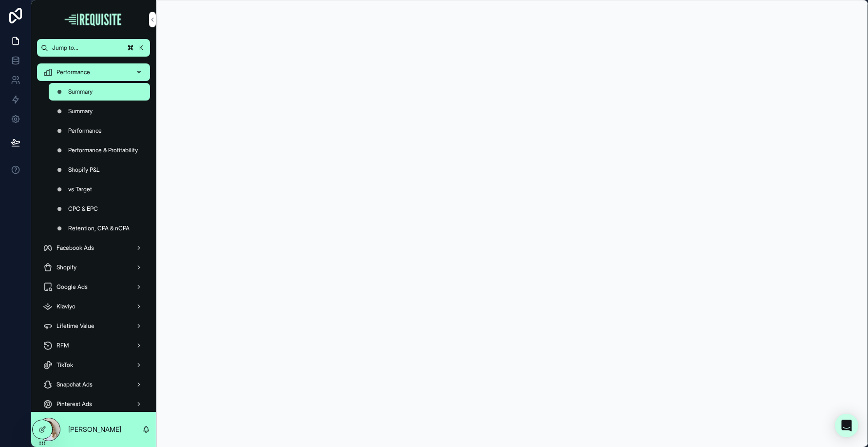  I want to click on span: CPC & EPC, so click(83, 208).